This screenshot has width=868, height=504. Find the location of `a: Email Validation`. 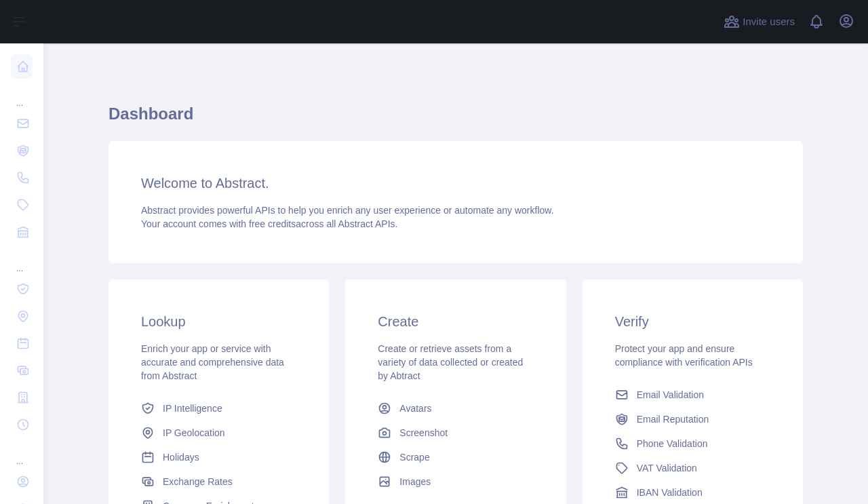

a: Email Validation is located at coordinates (692, 395).